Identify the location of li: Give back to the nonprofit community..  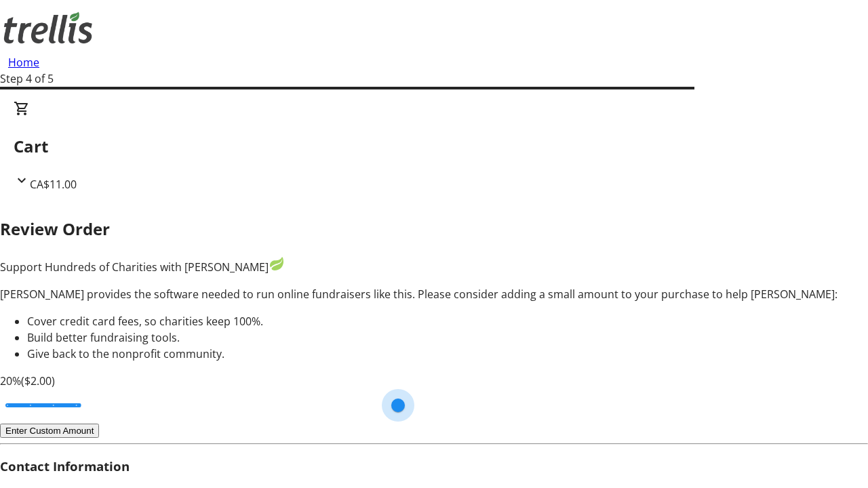
(448, 354).